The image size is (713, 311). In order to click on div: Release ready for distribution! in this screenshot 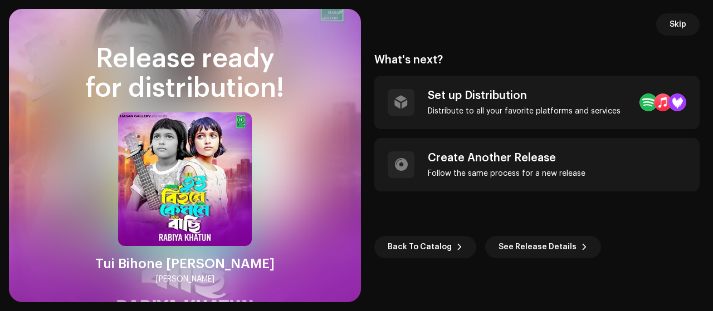, I will do `click(185, 74)`.